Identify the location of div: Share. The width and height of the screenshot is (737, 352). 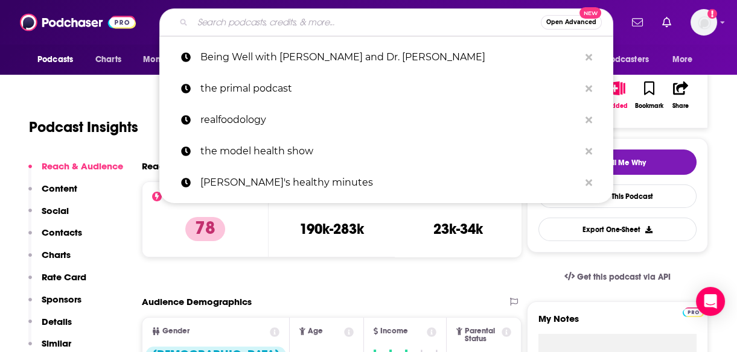
(680, 106).